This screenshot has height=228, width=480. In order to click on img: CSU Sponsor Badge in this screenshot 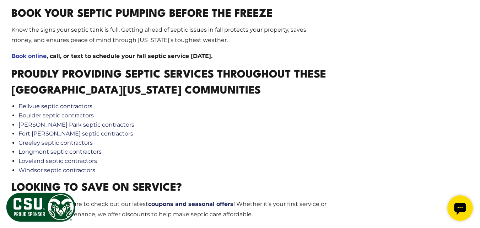, I will do `click(41, 207)`.